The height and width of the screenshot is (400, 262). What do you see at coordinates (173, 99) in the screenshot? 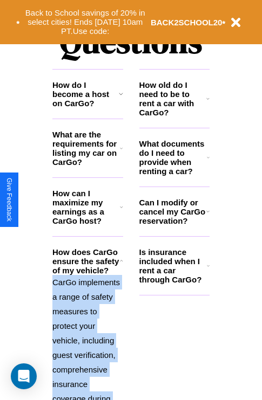
I see `h3: How old do I need to be to rent a car with CarGo?` at bounding box center [173, 99].